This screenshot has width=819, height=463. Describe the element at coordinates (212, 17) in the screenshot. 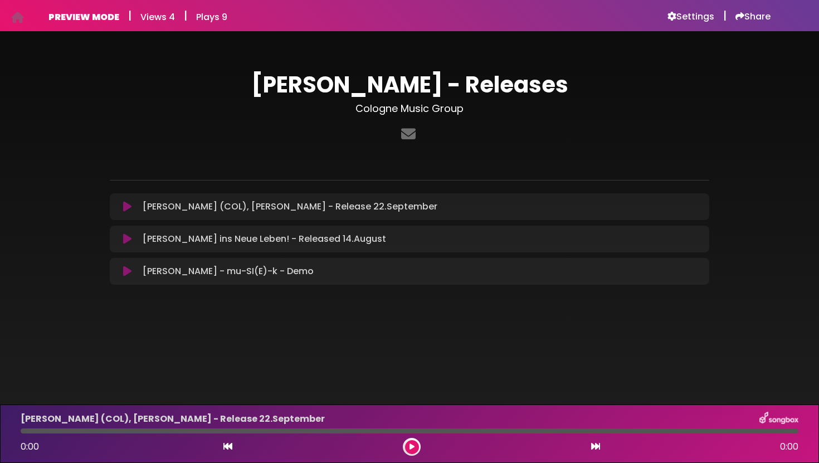

I see `h6: Plays 9` at that location.